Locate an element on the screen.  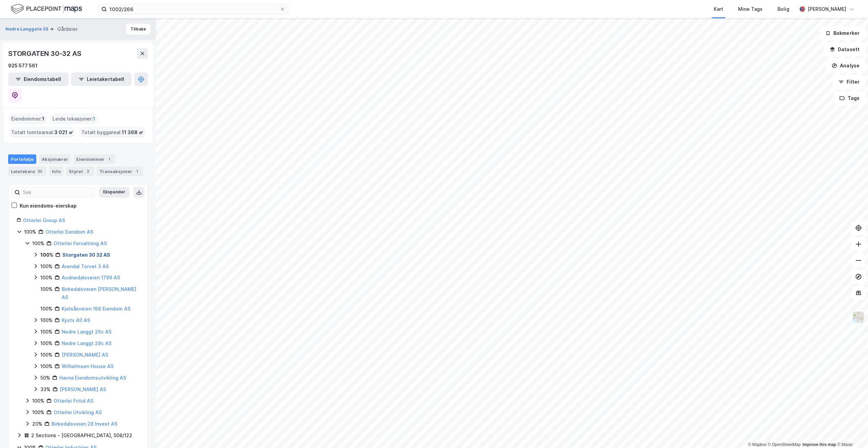
button: Datasett is located at coordinates (844, 50).